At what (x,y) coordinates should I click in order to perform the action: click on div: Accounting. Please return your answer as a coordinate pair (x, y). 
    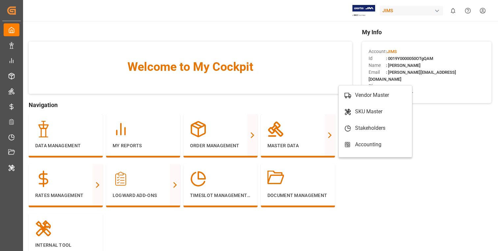
    Looking at the image, I should click on (368, 145).